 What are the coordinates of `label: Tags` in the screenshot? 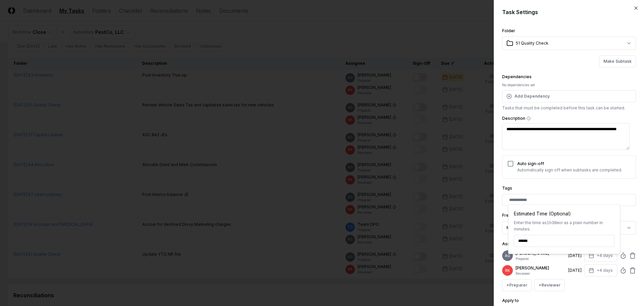 It's located at (507, 187).